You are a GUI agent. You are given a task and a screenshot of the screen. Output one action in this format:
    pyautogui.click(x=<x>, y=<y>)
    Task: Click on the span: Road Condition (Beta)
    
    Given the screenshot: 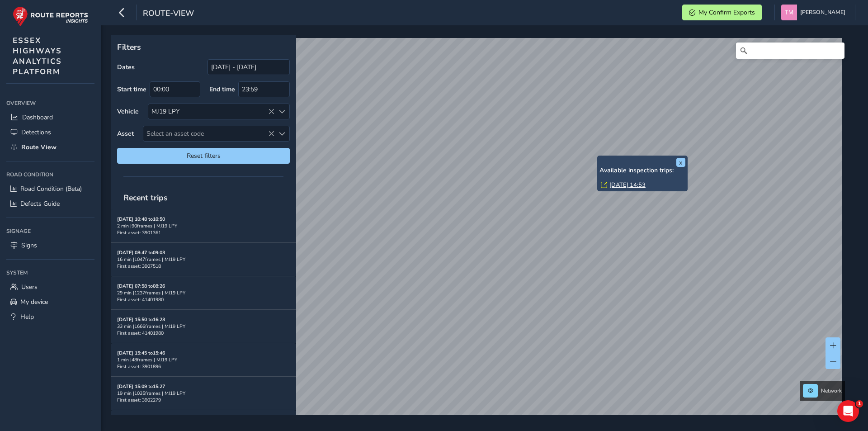 What is the action you would take?
    pyautogui.click(x=51, y=189)
    